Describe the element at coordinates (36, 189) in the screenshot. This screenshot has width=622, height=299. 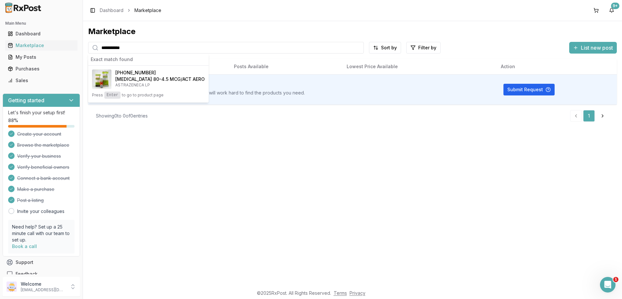
I see `span: Make a purchase` at that location.